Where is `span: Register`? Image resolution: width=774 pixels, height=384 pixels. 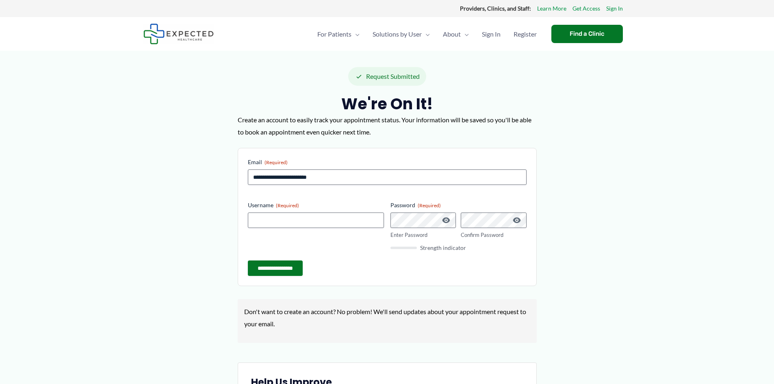
span: Register is located at coordinates (525, 34).